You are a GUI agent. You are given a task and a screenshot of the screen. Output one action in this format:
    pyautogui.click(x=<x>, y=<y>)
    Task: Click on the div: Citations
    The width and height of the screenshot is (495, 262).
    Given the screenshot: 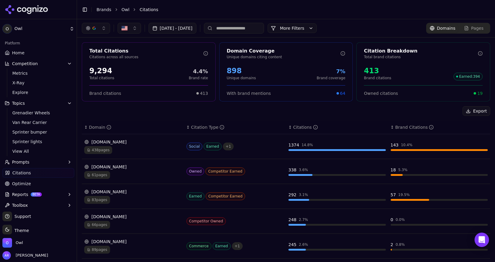 What is the action you would take?
    pyautogui.click(x=305, y=127)
    